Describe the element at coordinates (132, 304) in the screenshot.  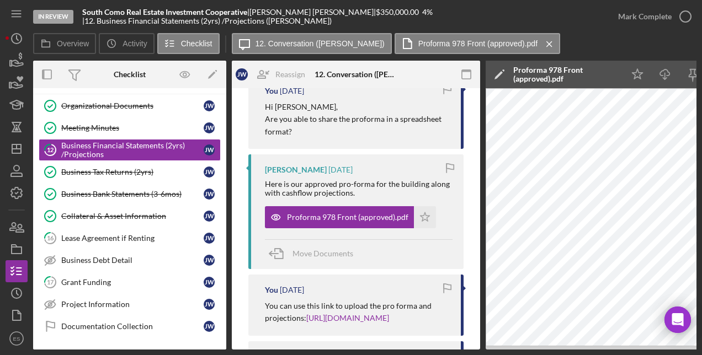
I see `div: Project Information` at that location.